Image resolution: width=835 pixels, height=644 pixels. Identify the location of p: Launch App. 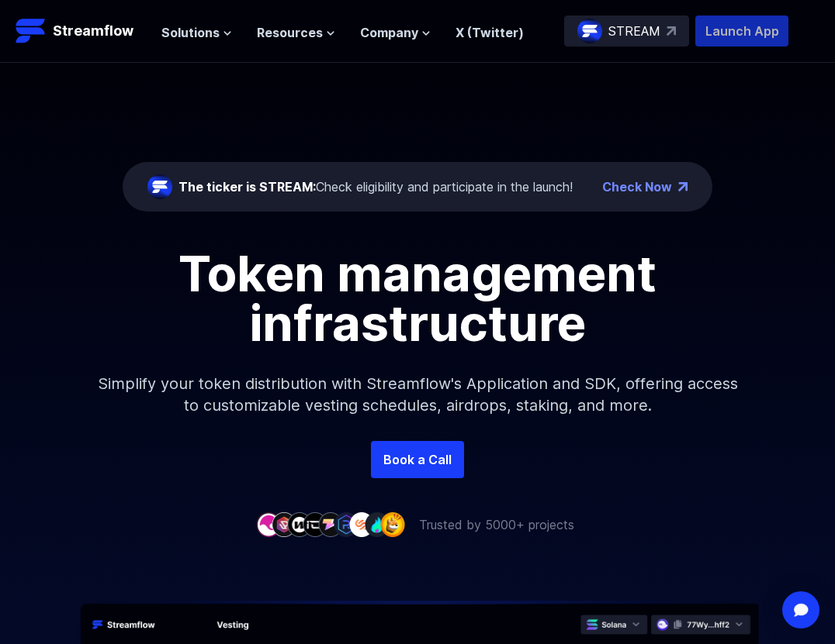
(742, 31).